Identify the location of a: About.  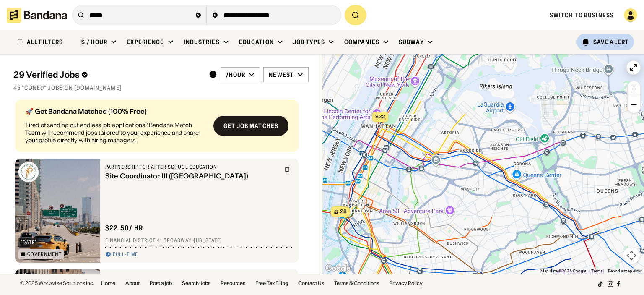
(133, 284).